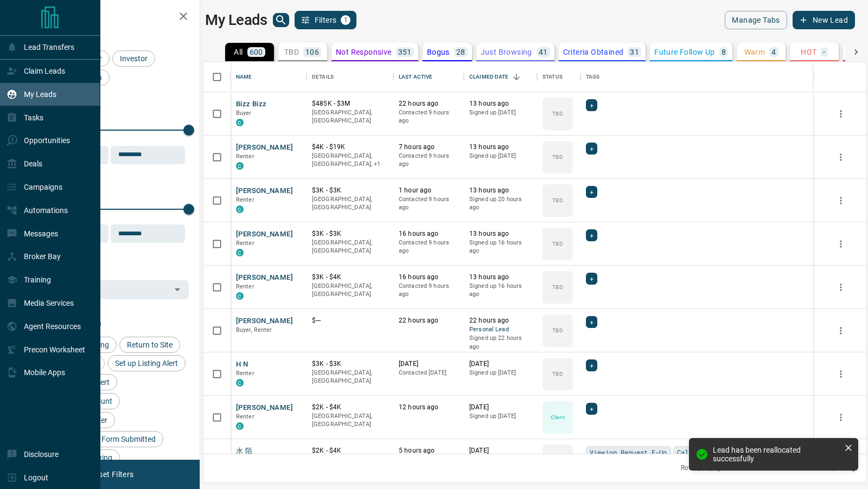 This screenshot has height=489, width=868. I want to click on p: Toronto, so click(350, 160).